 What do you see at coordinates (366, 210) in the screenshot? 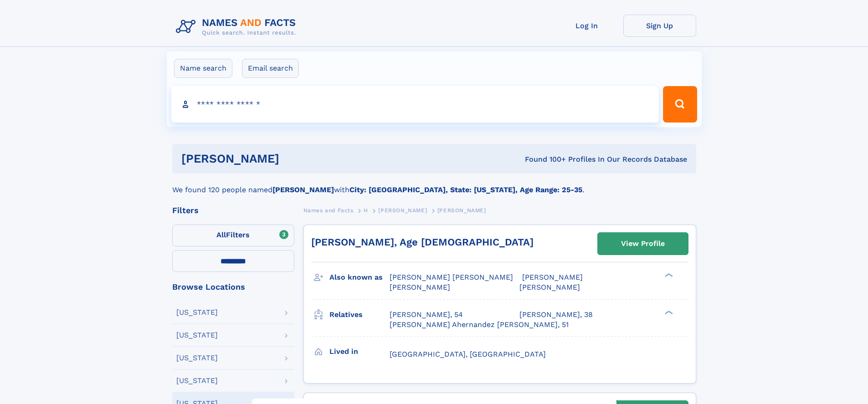
I see `span: H` at bounding box center [366, 210].